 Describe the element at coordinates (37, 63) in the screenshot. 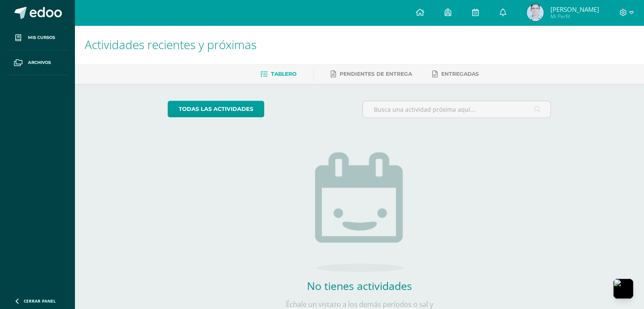

I see `a: Archivos` at that location.